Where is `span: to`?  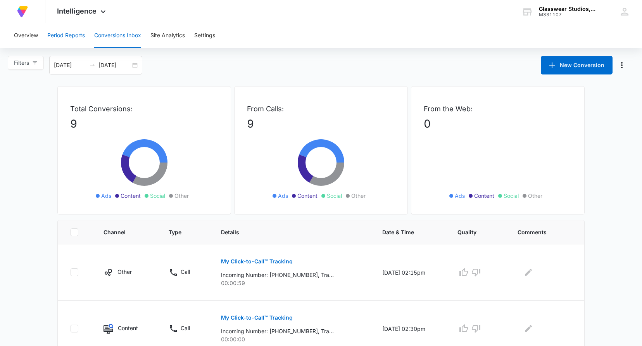
span: to is located at coordinates (92, 65).